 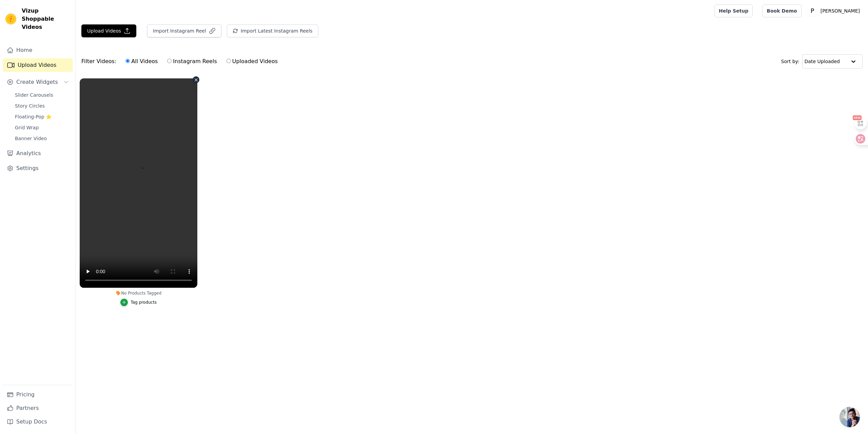 What do you see at coordinates (38, 65) in the screenshot?
I see `a: Upload Videos` at bounding box center [38, 65].